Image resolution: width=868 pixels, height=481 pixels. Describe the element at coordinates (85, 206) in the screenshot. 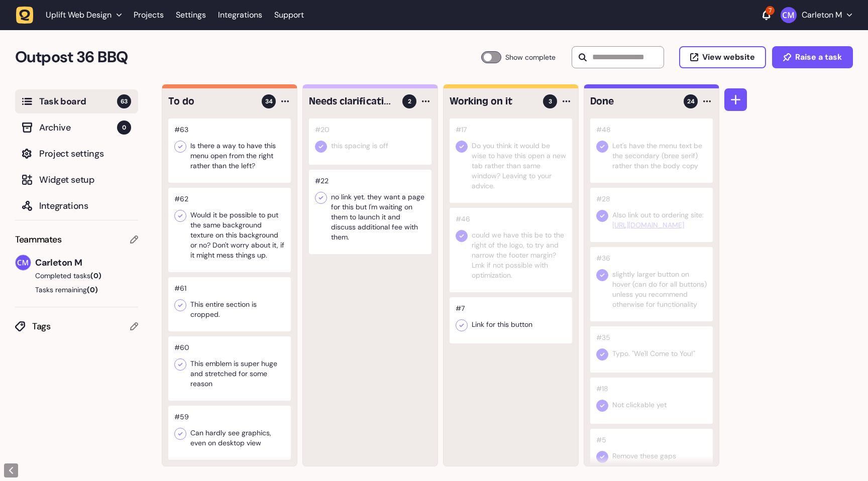

I see `span: Integrations` at that location.